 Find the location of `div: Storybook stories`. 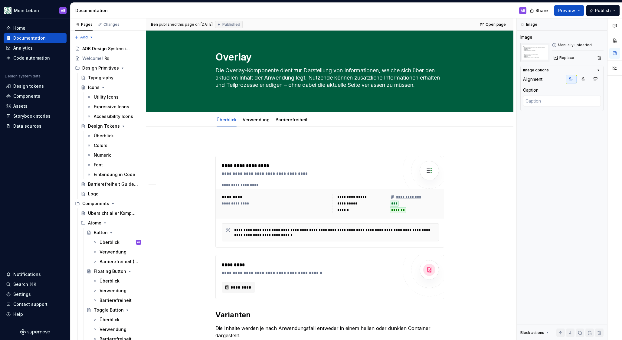

div: Storybook stories is located at coordinates (32, 116).